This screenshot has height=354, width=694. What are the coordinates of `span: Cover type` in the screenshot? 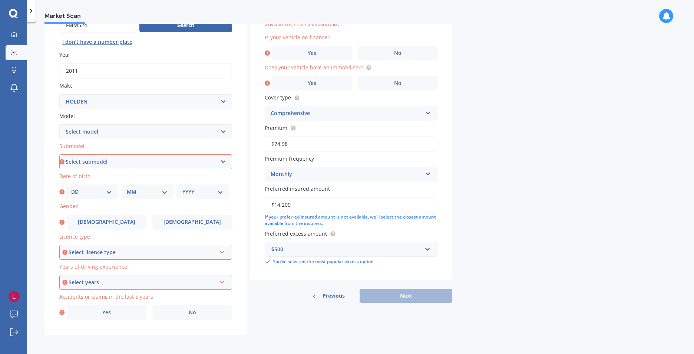 It's located at (278, 98).